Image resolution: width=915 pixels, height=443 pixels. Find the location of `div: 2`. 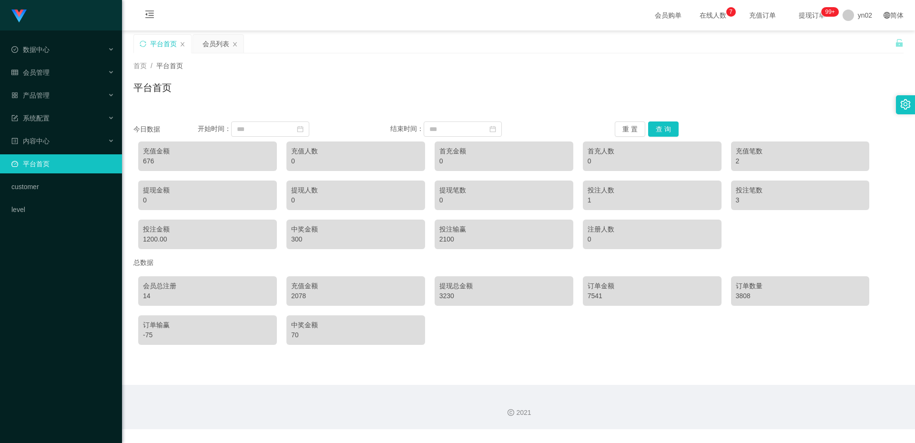

div: 2 is located at coordinates (800, 161).